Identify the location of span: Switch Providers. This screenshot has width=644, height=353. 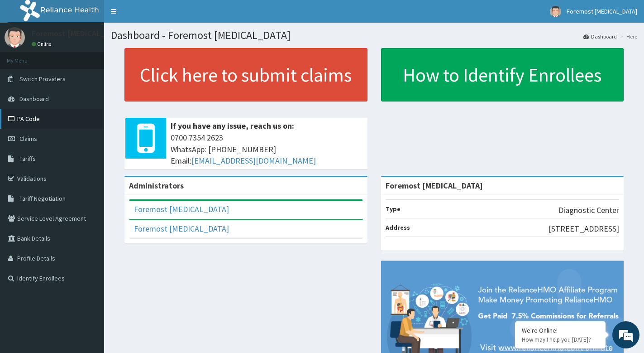
(43, 79).